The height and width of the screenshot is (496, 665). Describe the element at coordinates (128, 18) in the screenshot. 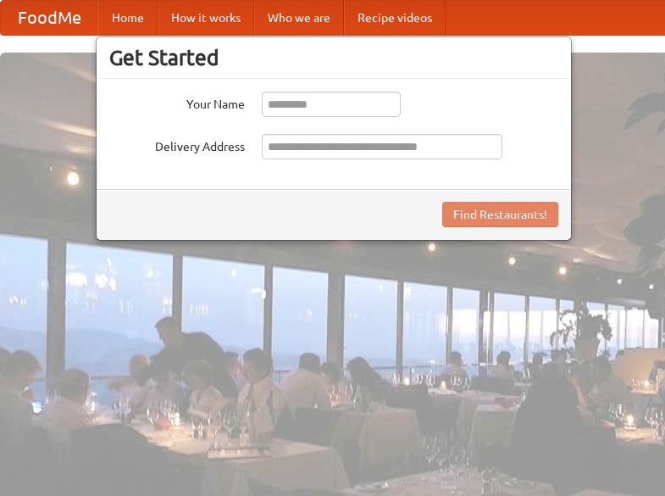

I see `a: Home` at that location.